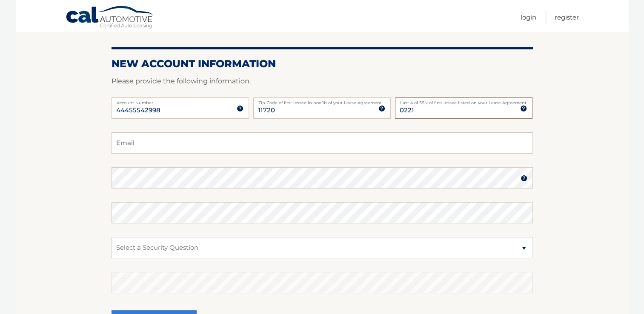  Describe the element at coordinates (322, 101) in the screenshot. I see `label: Zip Code of first lessee in box 1b of your Lease Agreement` at that location.